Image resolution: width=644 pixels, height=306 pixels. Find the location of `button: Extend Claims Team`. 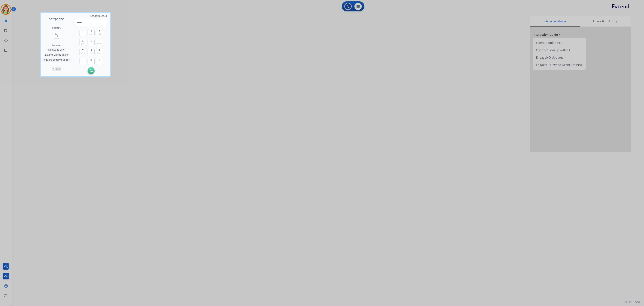

button: Extend Claims Team is located at coordinates (57, 55).